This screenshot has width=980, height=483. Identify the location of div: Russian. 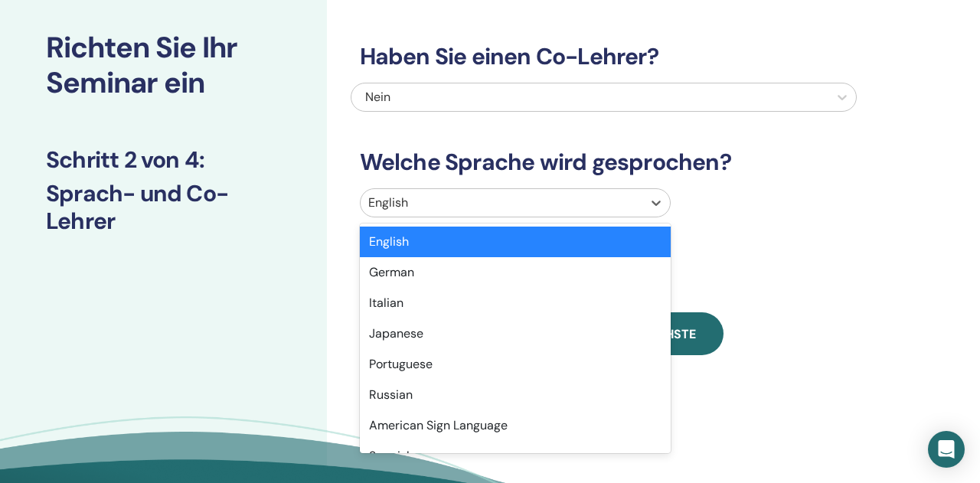
(515, 395).